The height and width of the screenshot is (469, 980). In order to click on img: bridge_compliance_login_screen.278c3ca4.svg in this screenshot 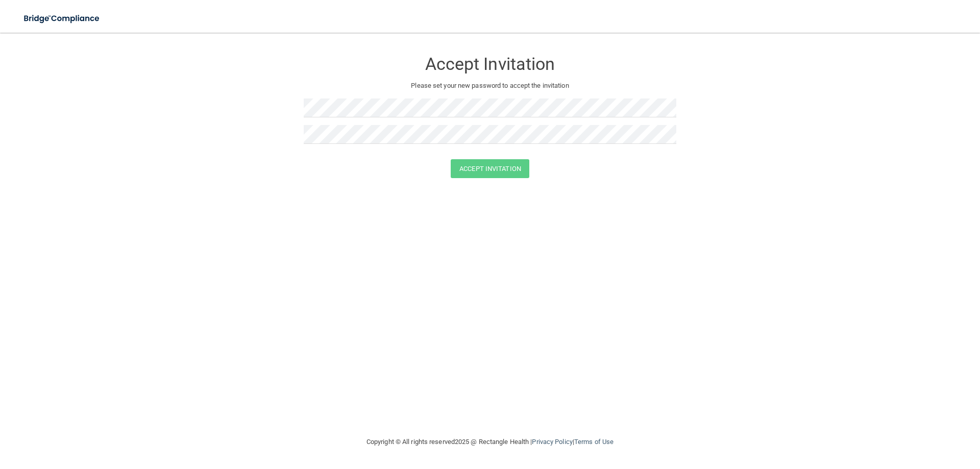, I will do `click(62, 18)`.